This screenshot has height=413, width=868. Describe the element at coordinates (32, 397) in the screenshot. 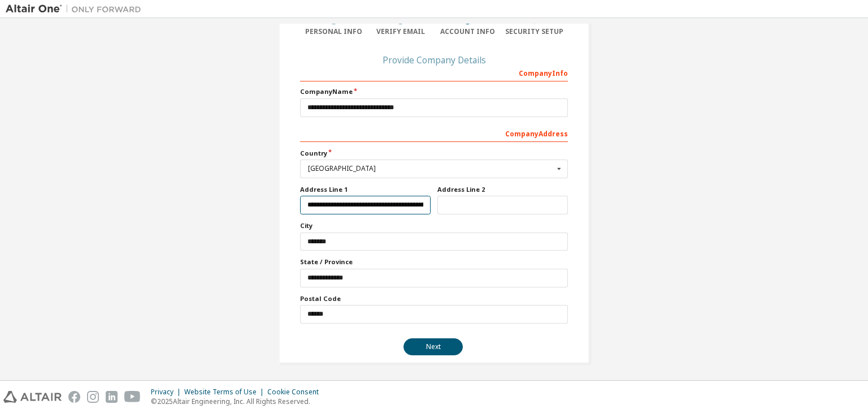

I see `img: altair_logo.svg` at that location.